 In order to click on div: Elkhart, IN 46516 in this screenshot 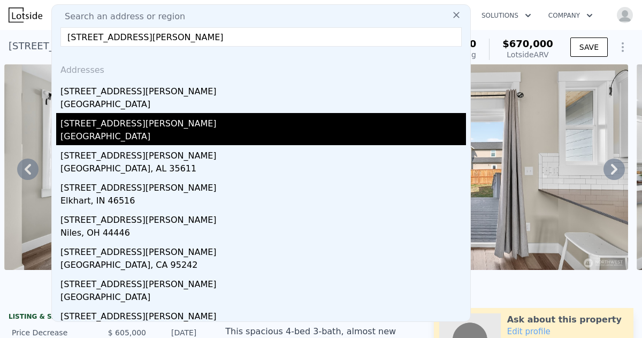, I will do `click(263, 202)`.